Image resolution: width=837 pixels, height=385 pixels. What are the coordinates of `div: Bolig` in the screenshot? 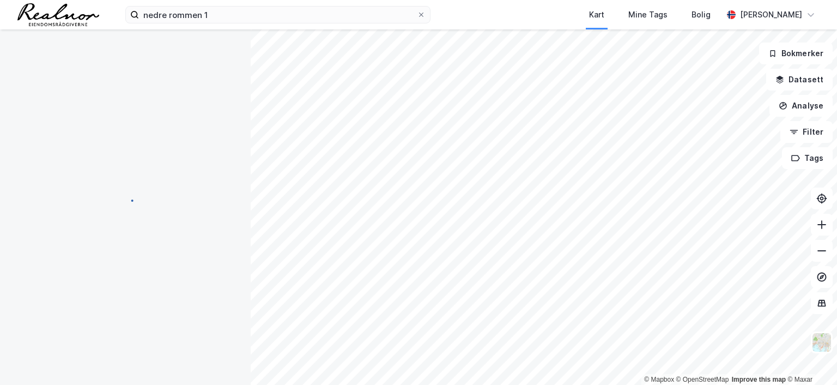 It's located at (701, 15).